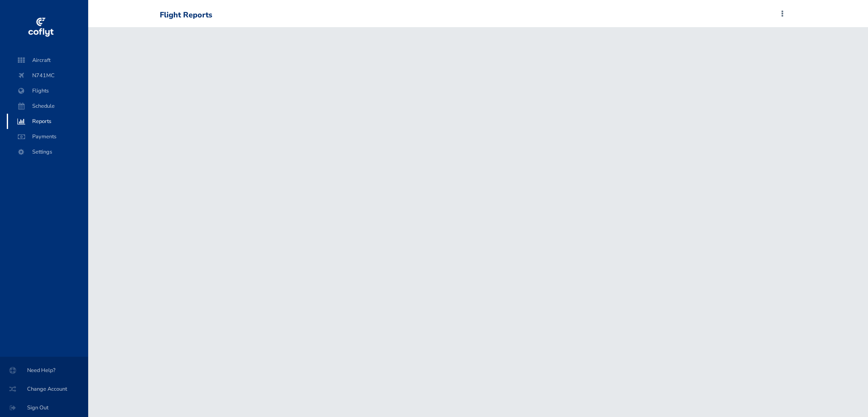  I want to click on span: Payments, so click(48, 136).